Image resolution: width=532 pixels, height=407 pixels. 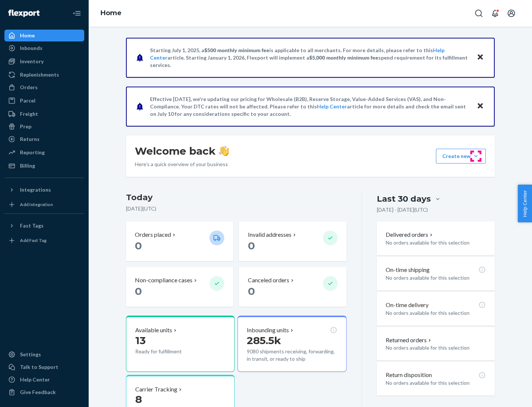 I want to click on p: On-time delivery, so click(x=408, y=305).